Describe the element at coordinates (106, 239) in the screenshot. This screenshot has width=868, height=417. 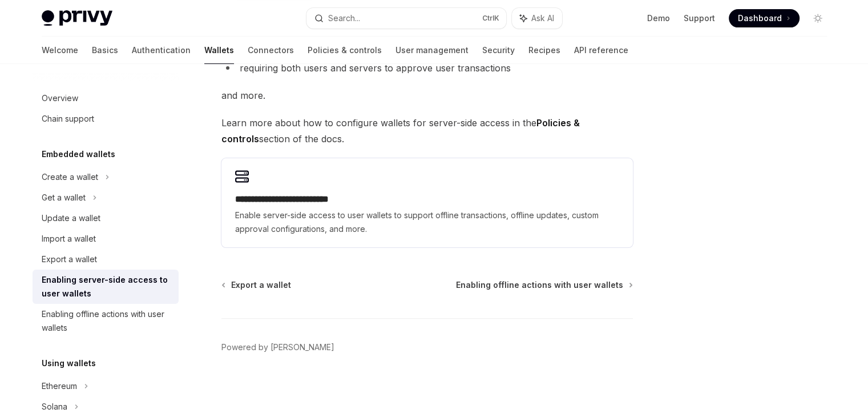
I see `a: Import a wallet` at that location.